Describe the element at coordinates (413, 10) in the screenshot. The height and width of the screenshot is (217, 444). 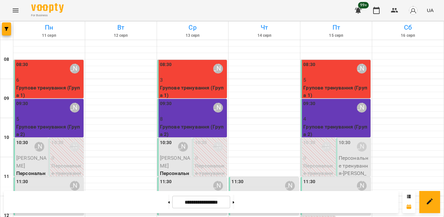
I see `img: avatar_s.png` at that location.